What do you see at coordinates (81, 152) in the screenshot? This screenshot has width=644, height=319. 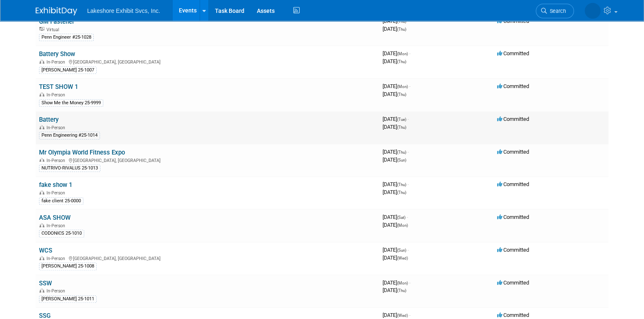 I see `a: Mr Olympia World Fitness Expo` at bounding box center [81, 152].